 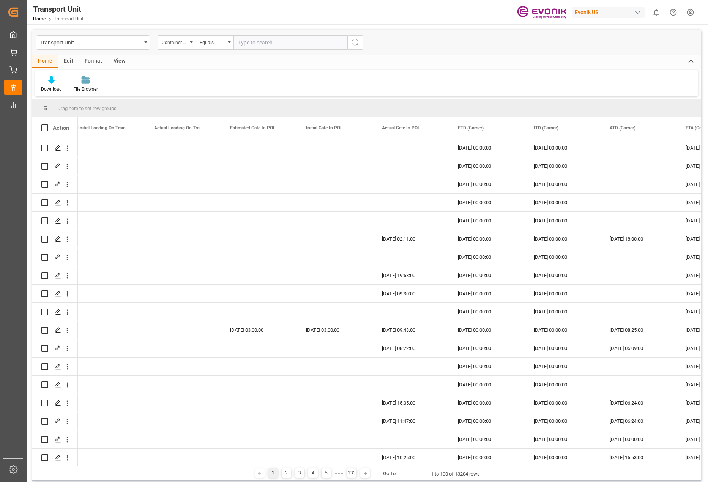 I want to click on div: View, so click(x=119, y=62).